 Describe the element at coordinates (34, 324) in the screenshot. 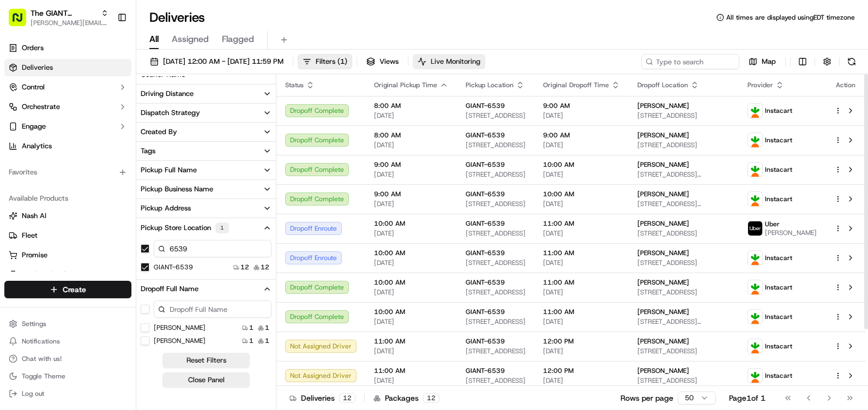

I see `span: Settings` at that location.